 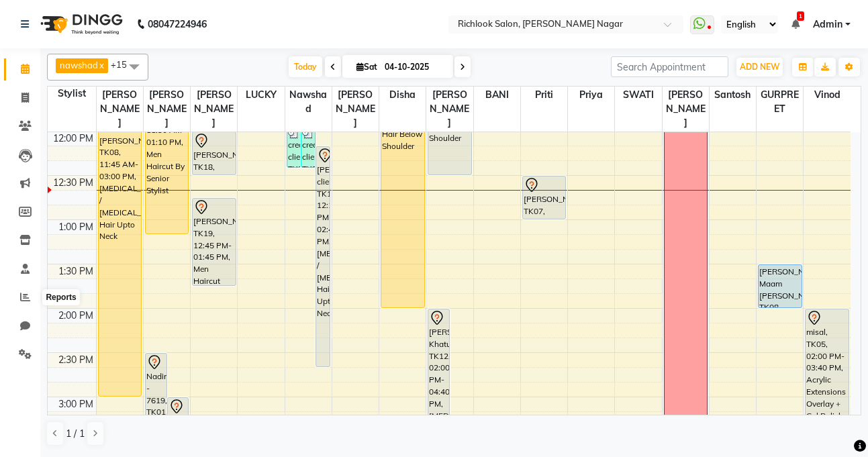 What do you see at coordinates (306, 67) in the screenshot?
I see `span: Today` at bounding box center [306, 67].